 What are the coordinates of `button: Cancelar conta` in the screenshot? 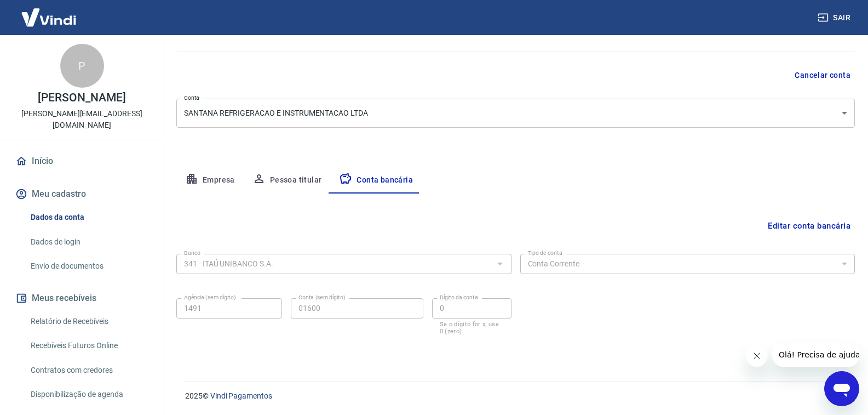 It's located at (823, 75).